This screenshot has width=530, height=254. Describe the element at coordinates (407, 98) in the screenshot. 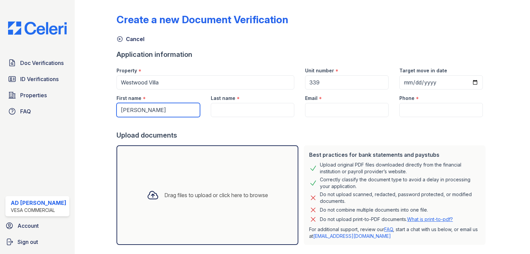

I see `label: Phone` at that location.